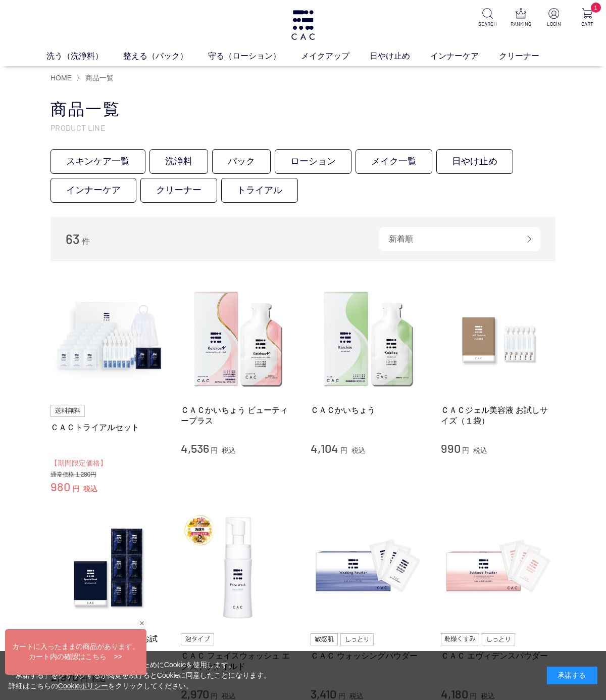 The image size is (606, 700). What do you see at coordinates (335, 56) in the screenshot?
I see `a: メイクアップ` at bounding box center [335, 56].